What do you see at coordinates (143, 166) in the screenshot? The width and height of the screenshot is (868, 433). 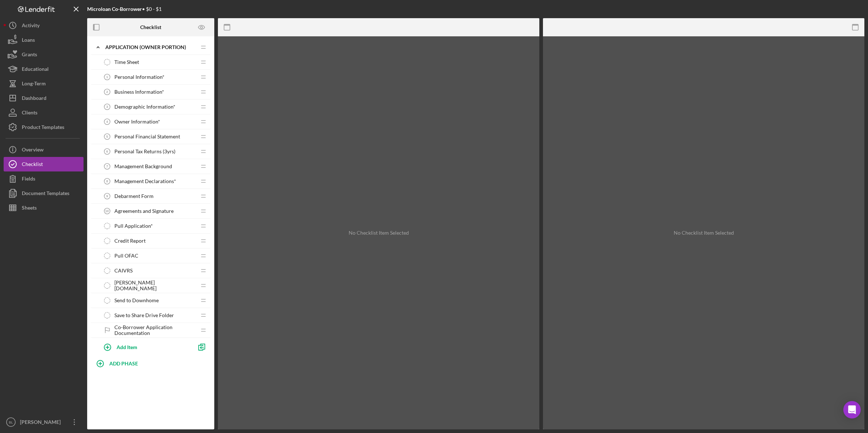 I see `span: Management Background` at bounding box center [143, 166].